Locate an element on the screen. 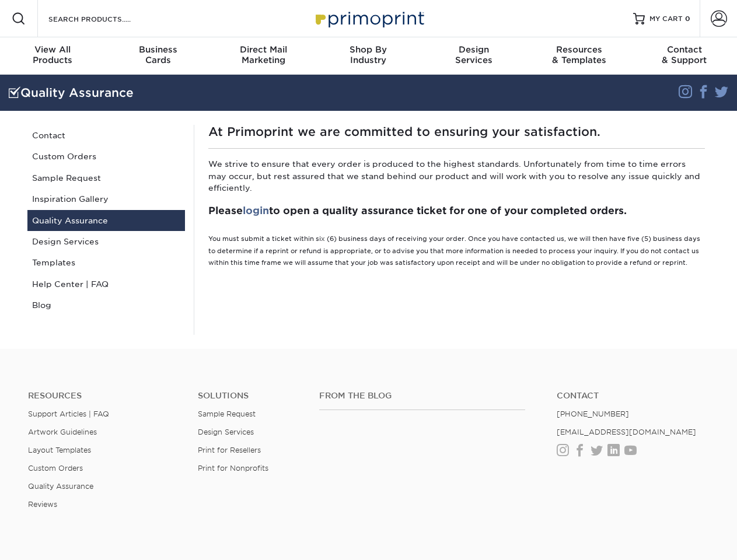  div: & Support is located at coordinates (684, 55).